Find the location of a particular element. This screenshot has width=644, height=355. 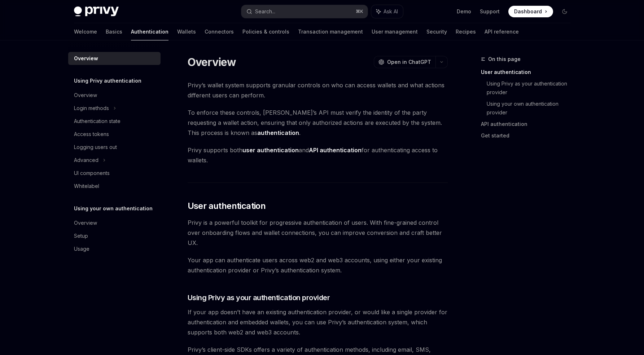

a: Welcome is located at coordinates (86, 32).